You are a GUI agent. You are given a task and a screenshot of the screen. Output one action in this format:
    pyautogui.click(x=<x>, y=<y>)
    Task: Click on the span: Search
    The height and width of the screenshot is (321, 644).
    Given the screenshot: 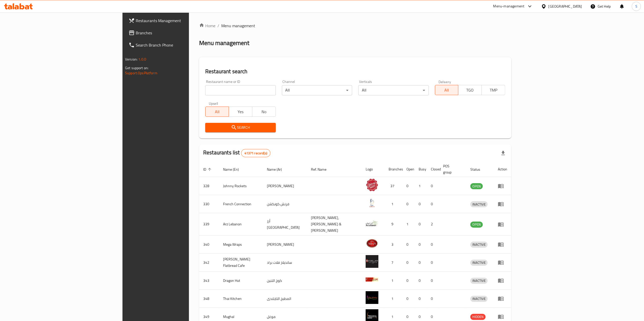 What is the action you would take?
    pyautogui.click(x=240, y=127)
    